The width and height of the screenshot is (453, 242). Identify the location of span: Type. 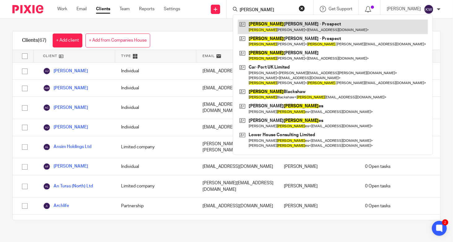
(126, 56).